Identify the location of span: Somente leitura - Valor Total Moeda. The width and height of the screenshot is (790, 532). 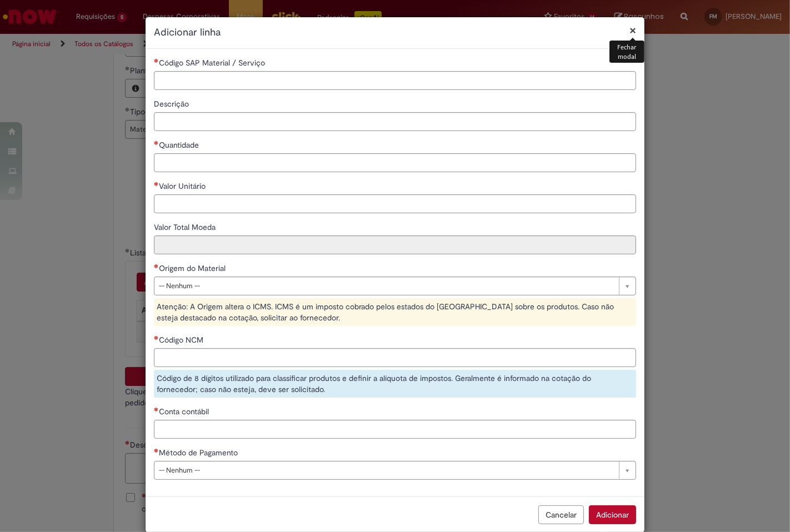
(186, 227).